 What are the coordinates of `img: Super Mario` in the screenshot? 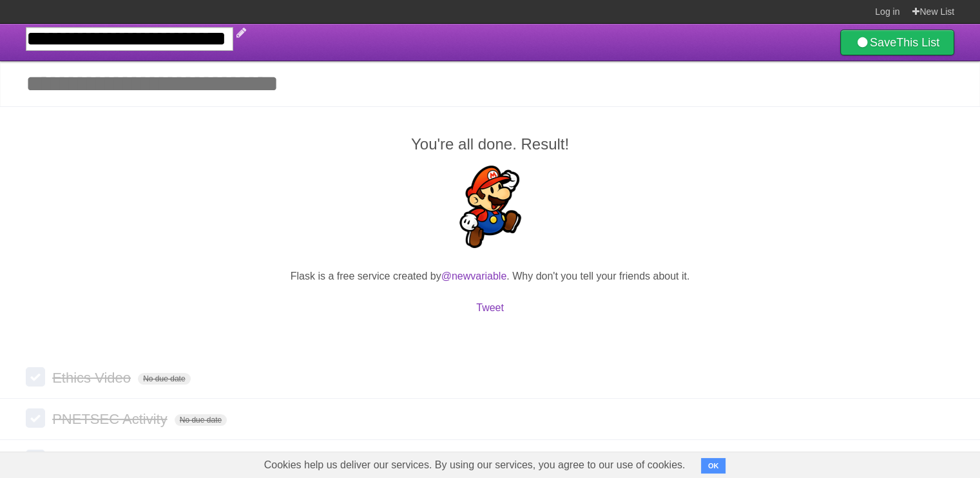 It's located at (490, 207).